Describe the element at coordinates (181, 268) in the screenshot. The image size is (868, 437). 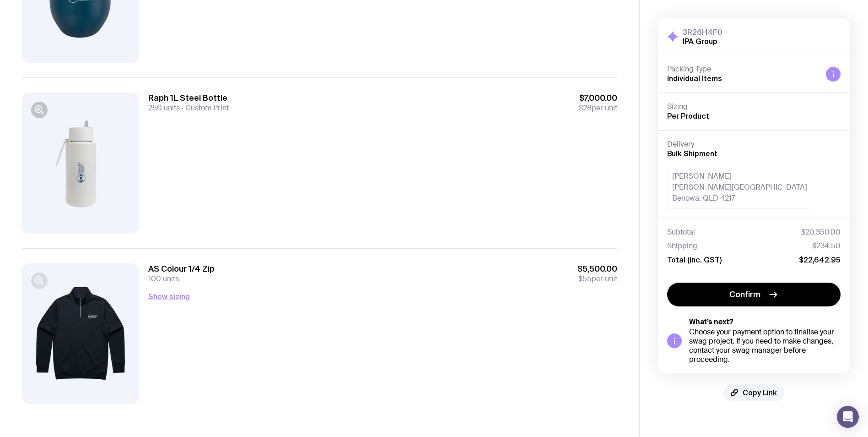
I see `h3: AS Colour 1/4 Zip` at that location.